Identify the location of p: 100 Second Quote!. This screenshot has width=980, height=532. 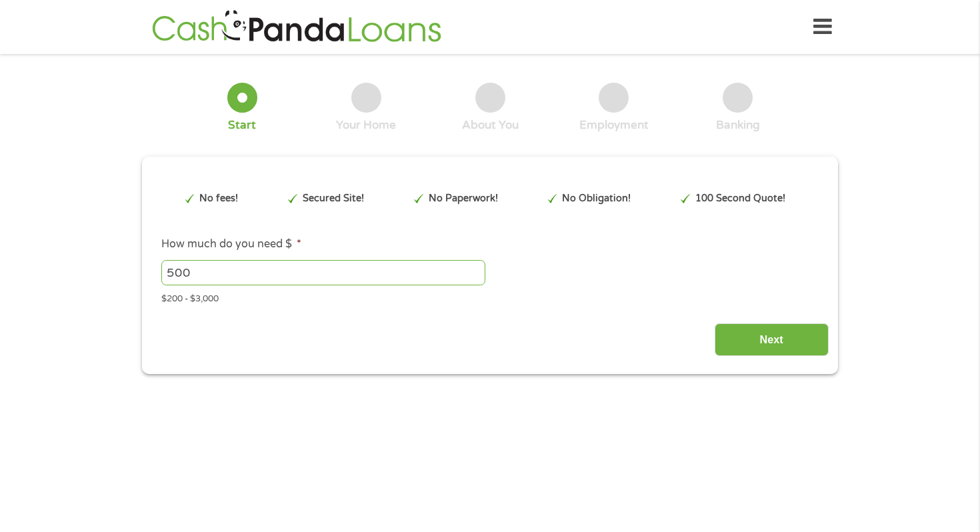
(741, 199).